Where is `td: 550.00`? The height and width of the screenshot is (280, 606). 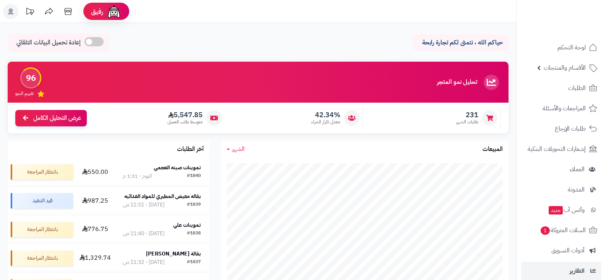
td: 550.00 is located at coordinates (95, 172).